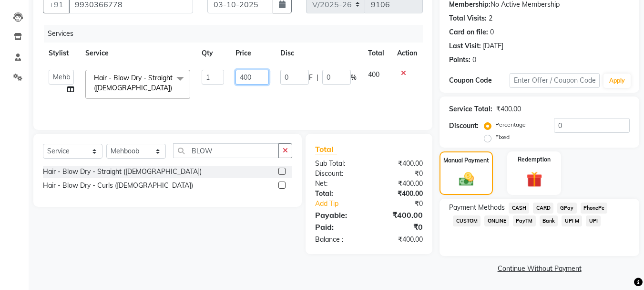 This screenshot has width=644, height=290. What do you see at coordinates (477, 207) in the screenshot?
I see `span: Payment Methods` at bounding box center [477, 207].